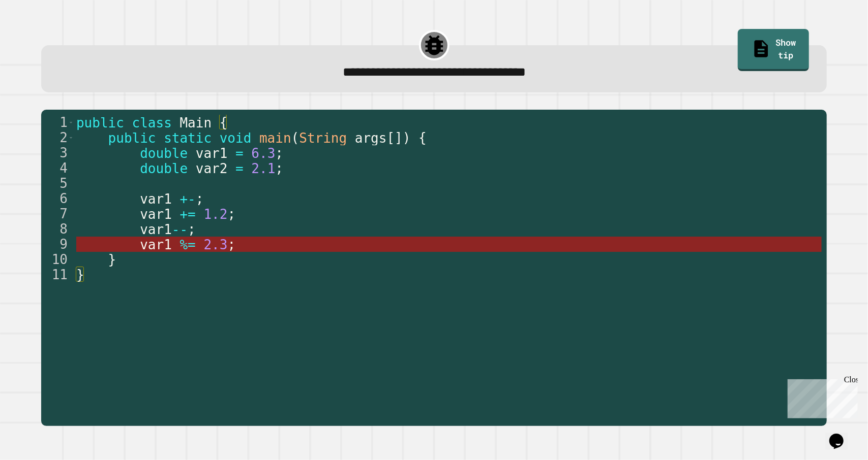 The image size is (868, 460). I want to click on span: 2.1, so click(264, 169).